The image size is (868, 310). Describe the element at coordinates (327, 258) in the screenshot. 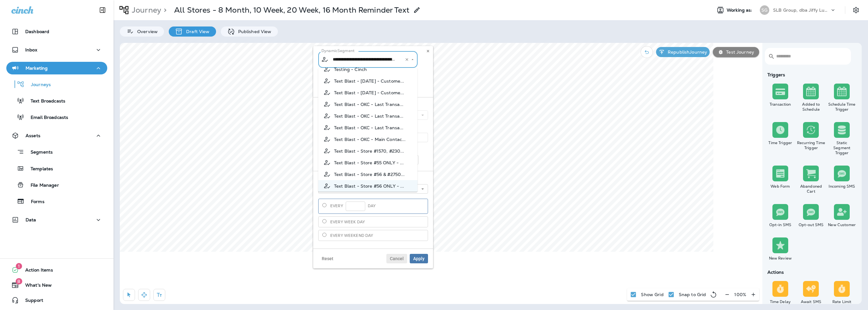

I see `span: Reset` at that location.